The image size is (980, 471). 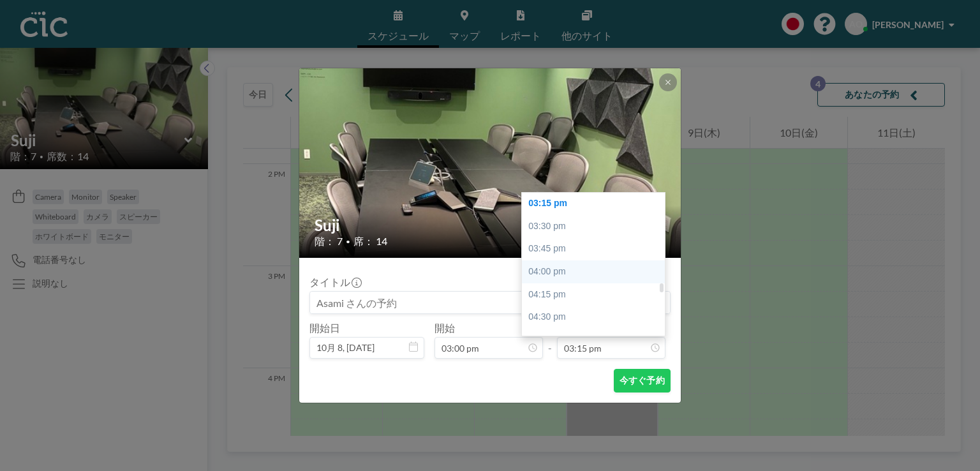 I want to click on button: 今すぐ予約, so click(x=642, y=380).